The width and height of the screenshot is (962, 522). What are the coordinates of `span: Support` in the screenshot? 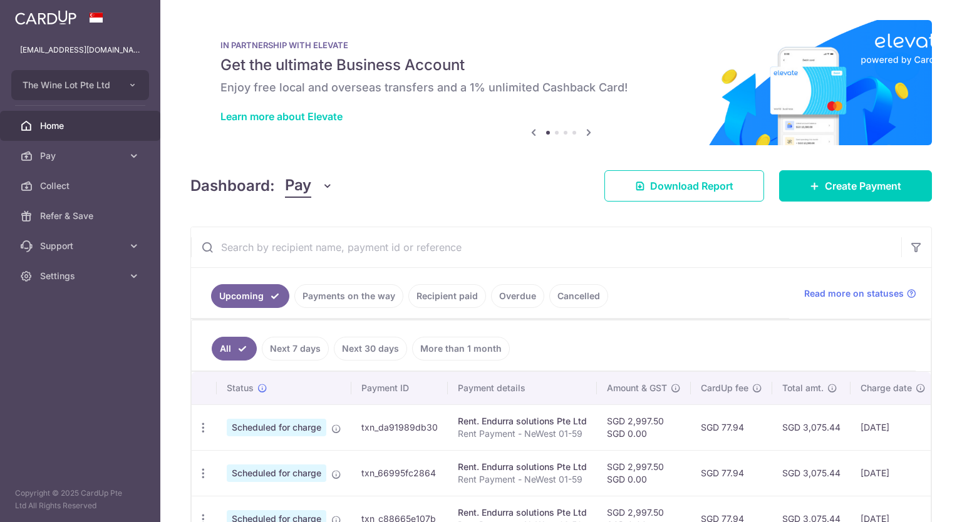 It's located at (81, 246).